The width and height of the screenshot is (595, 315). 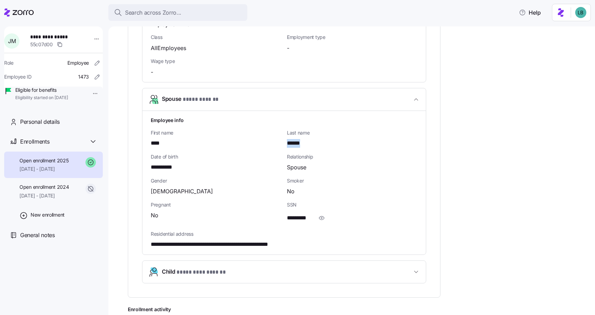 What do you see at coordinates (284, 234) in the screenshot?
I see `span: Residential address` at bounding box center [284, 234].